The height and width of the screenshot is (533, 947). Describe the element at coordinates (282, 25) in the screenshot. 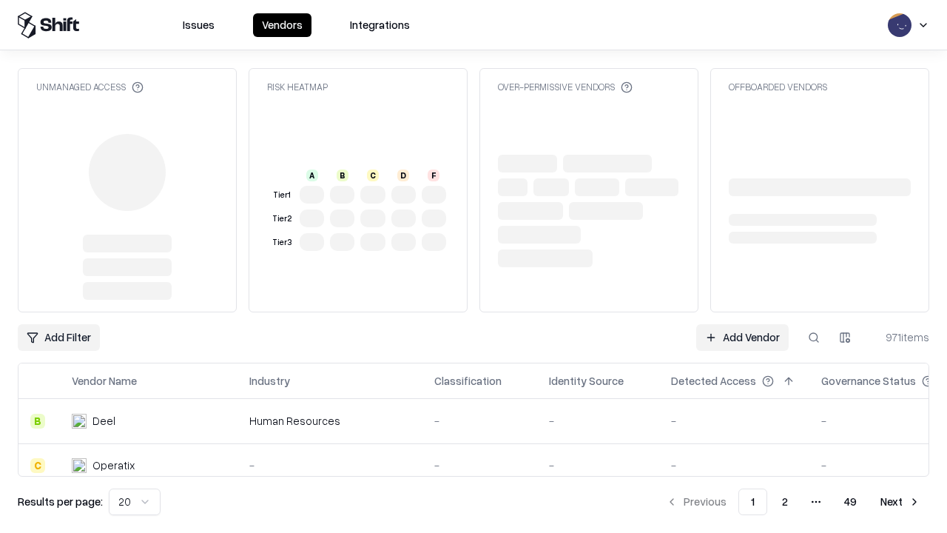

I see `button: Vendors` at that location.